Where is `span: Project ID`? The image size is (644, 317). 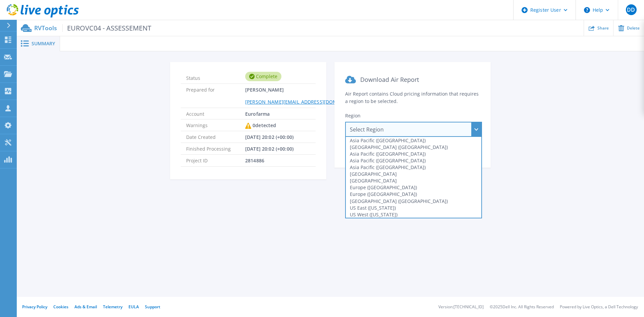 span: Project ID is located at coordinates (216, 160).